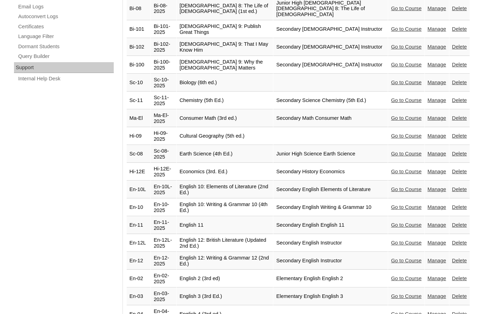 The width and height of the screenshot is (477, 314). What do you see at coordinates (65, 47) in the screenshot?
I see `a: Dormant Students` at bounding box center [65, 47].